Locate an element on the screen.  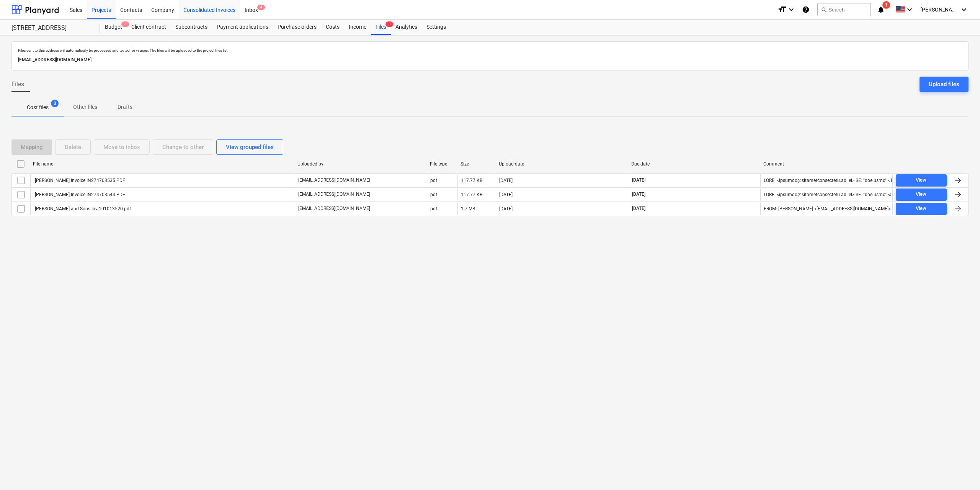
span: search is located at coordinates (824, 9).